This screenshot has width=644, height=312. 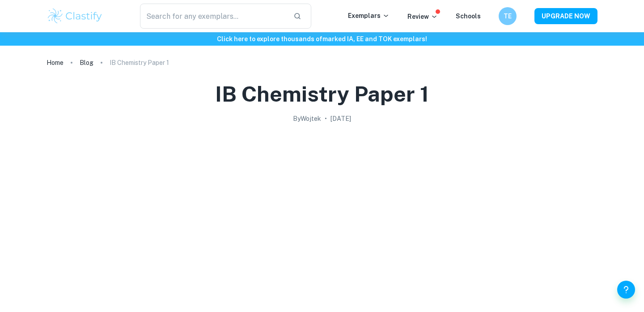 I want to click on img: IB Chemistry Paper 1 cover image, so click(x=322, y=217).